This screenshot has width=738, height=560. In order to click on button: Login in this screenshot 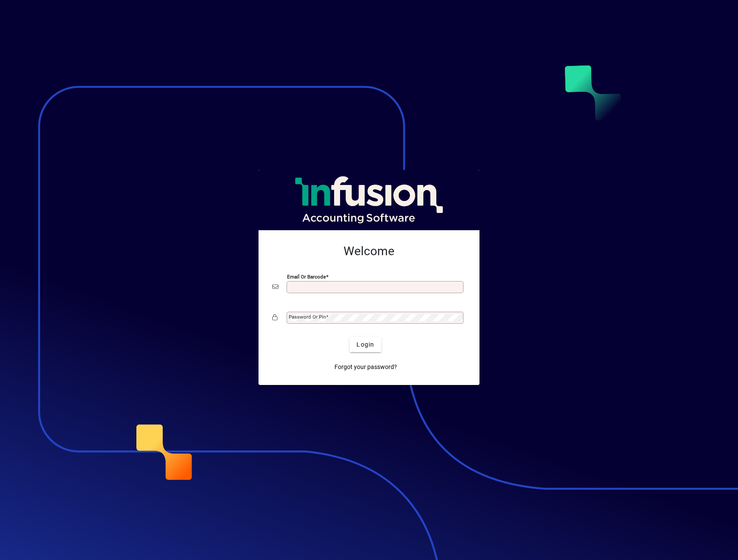, I will do `click(365, 344)`.